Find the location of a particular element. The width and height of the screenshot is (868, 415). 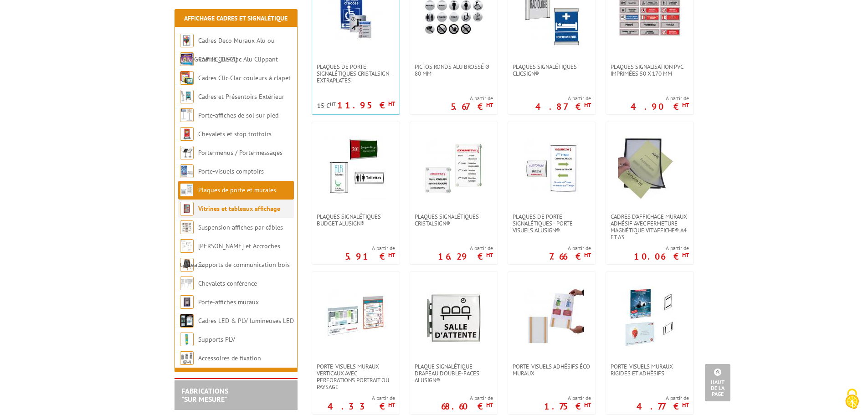

a: Porte-visuels muraux verticaux avec perforations portrait ou paysage is located at coordinates (356, 377).